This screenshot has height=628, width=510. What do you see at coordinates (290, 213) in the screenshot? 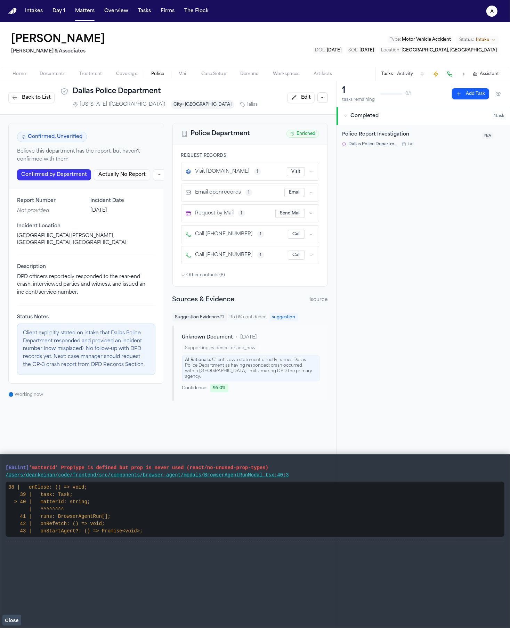
I see `button: Send Mail` at bounding box center [290, 213].